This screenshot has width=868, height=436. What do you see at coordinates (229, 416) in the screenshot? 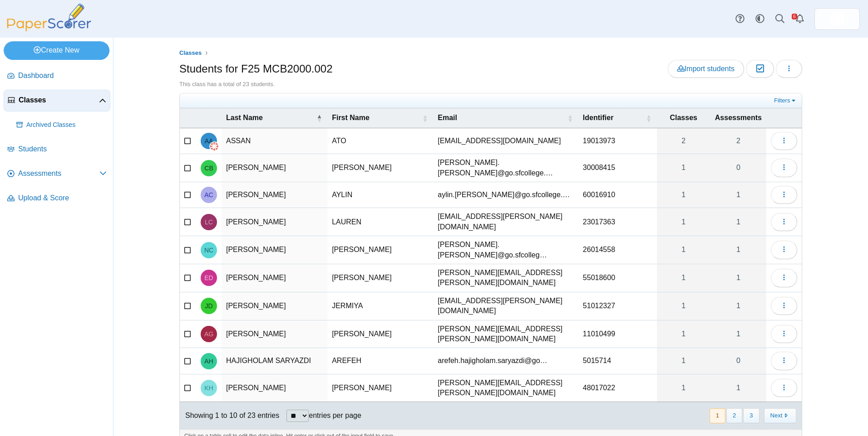
I see `div: Showing 1 to 10 of 23 entries` at bounding box center [229, 416].